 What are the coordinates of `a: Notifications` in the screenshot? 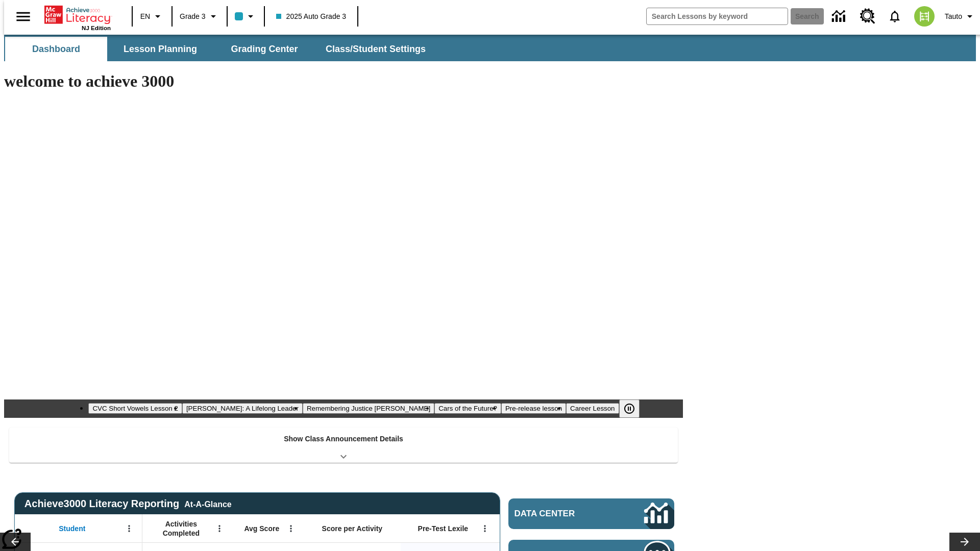 It's located at (895, 17).